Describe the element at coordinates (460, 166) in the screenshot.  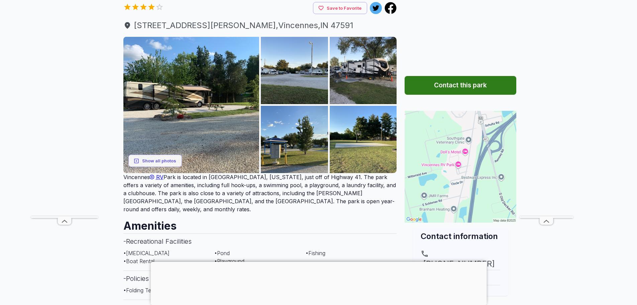
I see `img: Map for Vincennes RV Park` at that location.